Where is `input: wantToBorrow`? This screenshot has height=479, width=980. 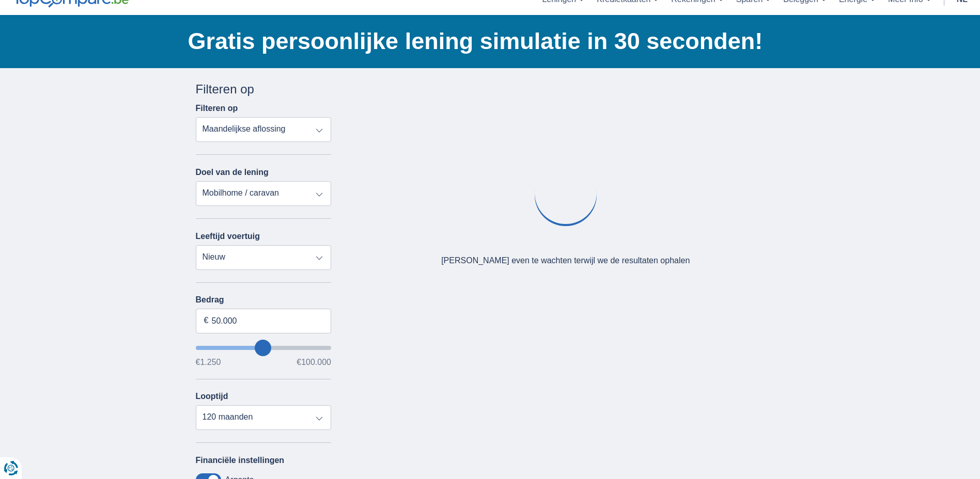 input: wantToBorrow is located at coordinates (263, 348).